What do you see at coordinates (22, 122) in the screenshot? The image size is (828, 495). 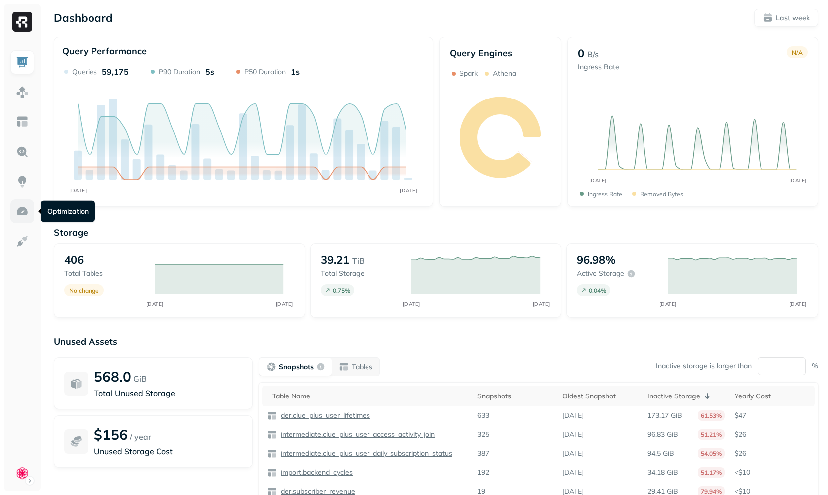 I see `img: Asset Explorer` at bounding box center [22, 122].